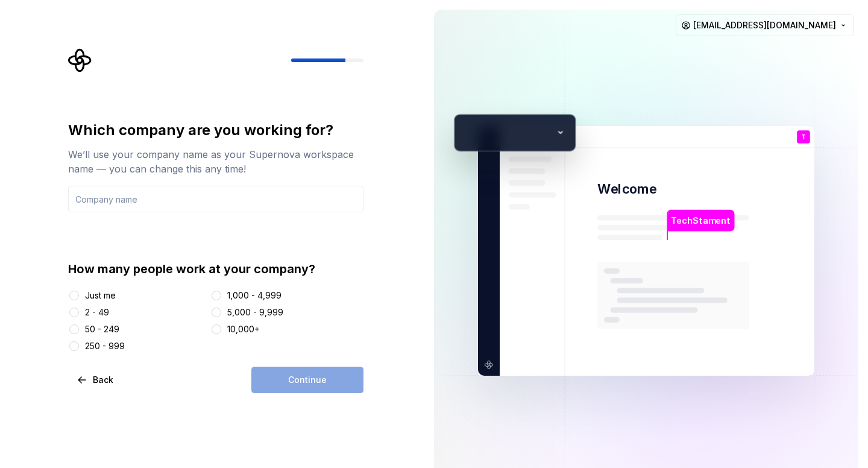 The width and height of the screenshot is (868, 468). I want to click on button: Back, so click(96, 380).